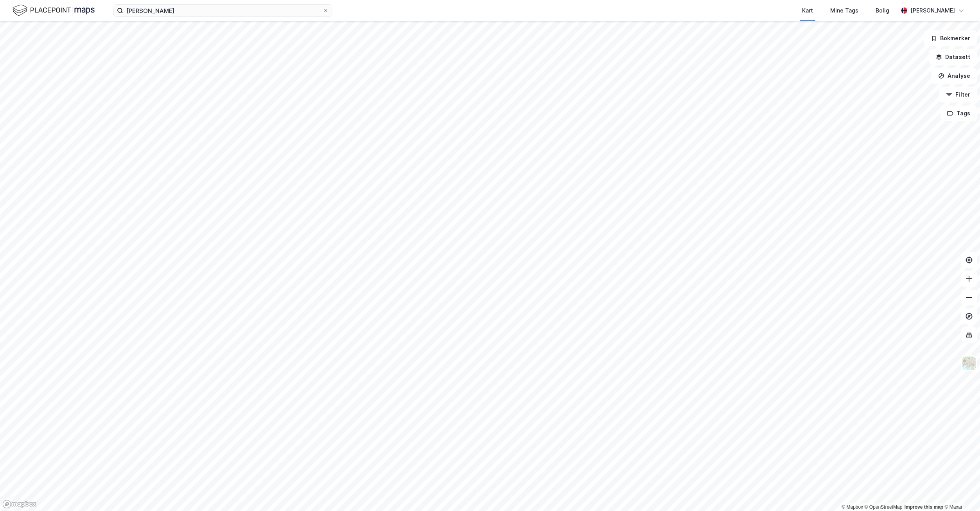 This screenshot has height=511, width=980. I want to click on a: Mapbox homepage, so click(19, 504).